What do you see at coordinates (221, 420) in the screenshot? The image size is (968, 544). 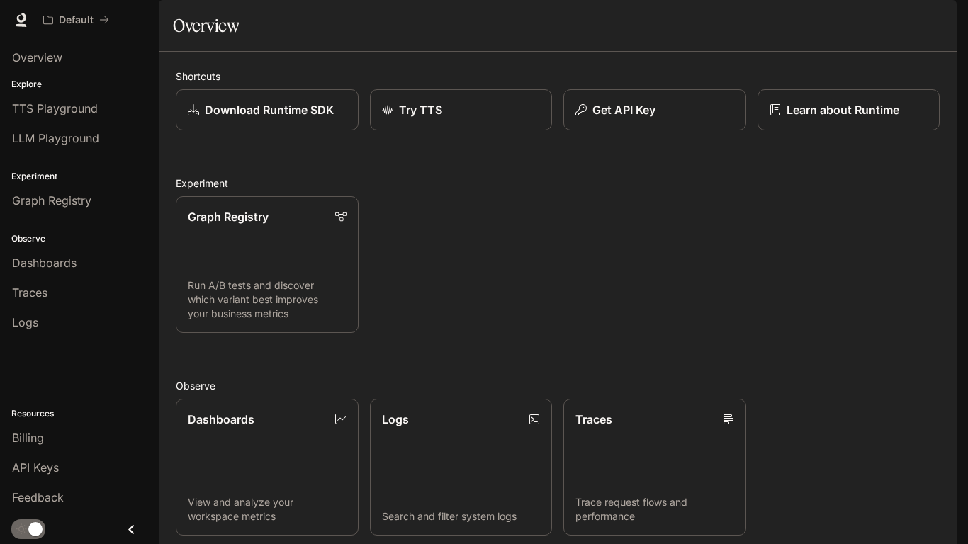 I see `p: Dashboards` at bounding box center [221, 420].